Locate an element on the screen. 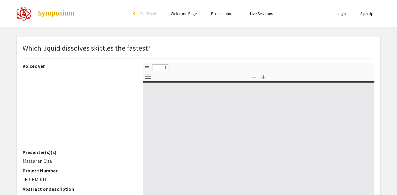 This screenshot has height=195, width=397. h2: Abstract or Description is located at coordinates (78, 189).